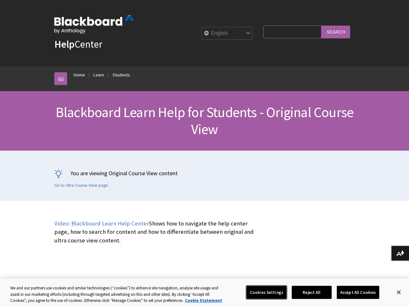 Image resolution: width=409 pixels, height=307 pixels. What do you see at coordinates (358, 292) in the screenshot?
I see `button: Accept All Cookies` at bounding box center [358, 292].